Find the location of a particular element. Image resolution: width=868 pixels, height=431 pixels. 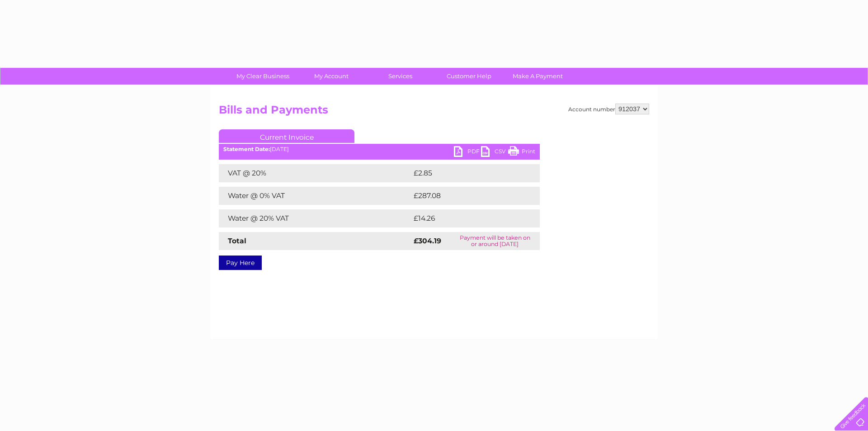

strong: Total is located at coordinates (237, 241).